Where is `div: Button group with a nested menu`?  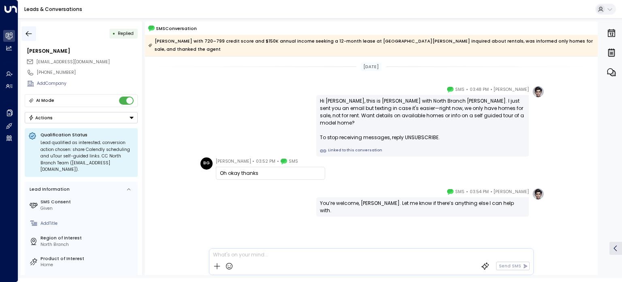 div: Button group with a nested menu is located at coordinates (81, 118).